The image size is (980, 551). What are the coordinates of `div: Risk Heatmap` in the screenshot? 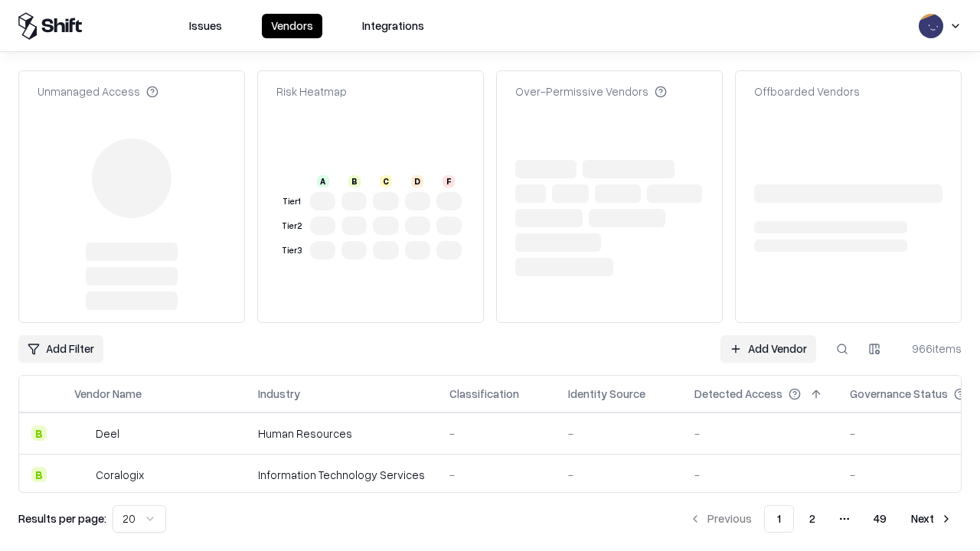 It's located at (312, 91).